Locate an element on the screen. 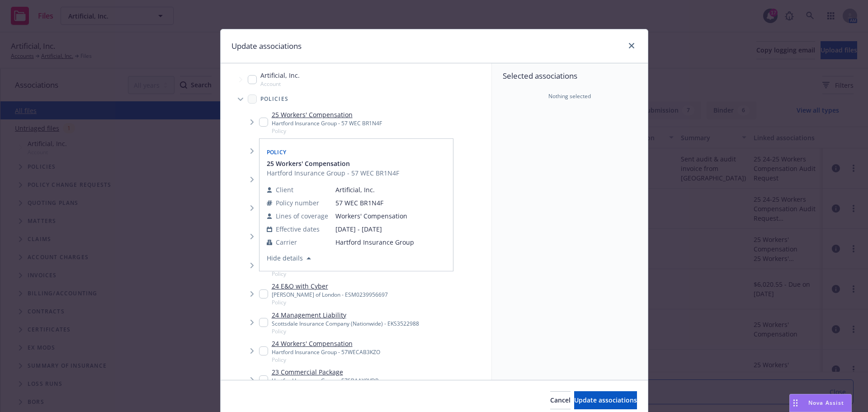 The width and height of the screenshot is (868, 412). span: Hartford Insurance Group - 57 WEC BR1N4F is located at coordinates (332, 173).